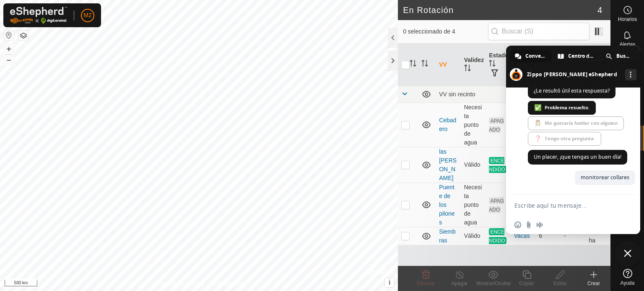 The height and width of the screenshot is (291, 644). Describe the element at coordinates (459, 283) in the screenshot. I see `div: Apagar` at that location.